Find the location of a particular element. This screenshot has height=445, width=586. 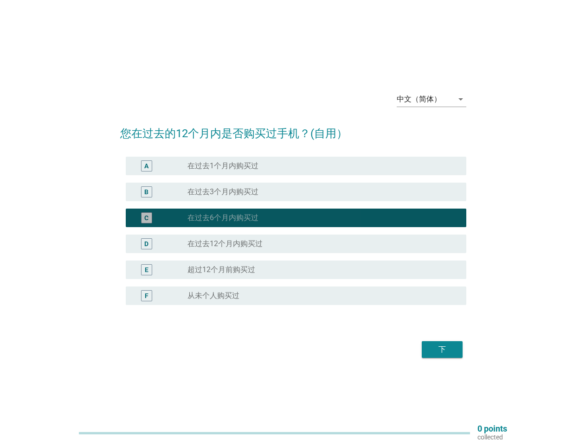

div: C is located at coordinates (146, 218).